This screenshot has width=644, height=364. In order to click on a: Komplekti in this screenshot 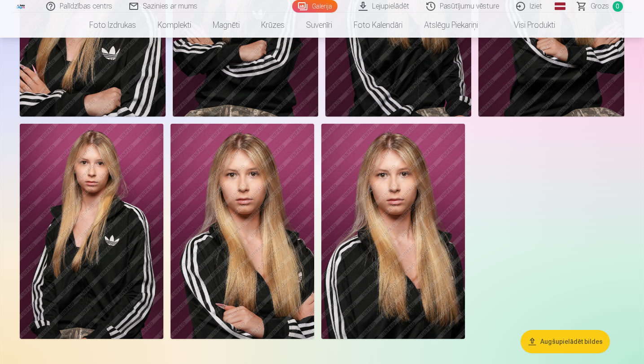, I will do `click(174, 25)`.